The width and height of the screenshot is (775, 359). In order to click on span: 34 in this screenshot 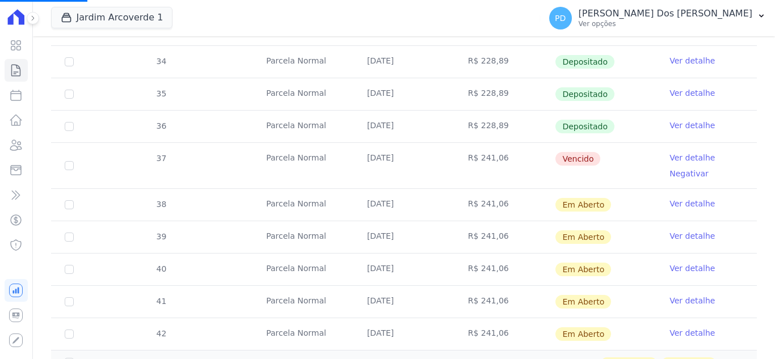, I will do `click(161, 61)`.